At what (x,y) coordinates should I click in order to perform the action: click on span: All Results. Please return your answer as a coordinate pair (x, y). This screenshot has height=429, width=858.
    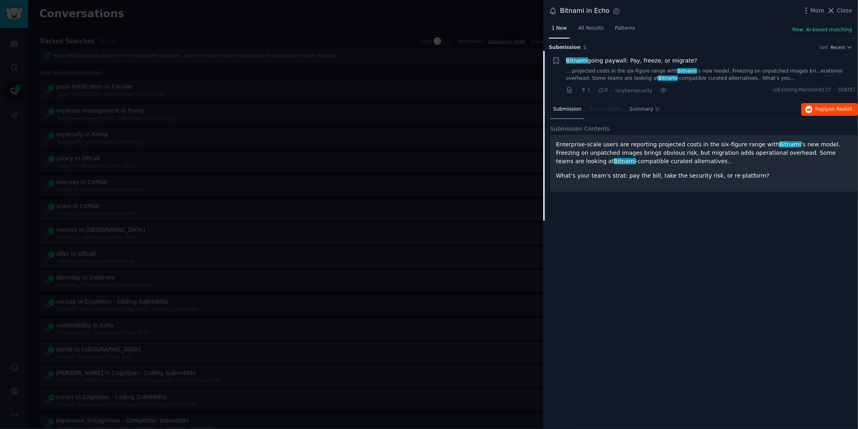
    Looking at the image, I should click on (590, 28).